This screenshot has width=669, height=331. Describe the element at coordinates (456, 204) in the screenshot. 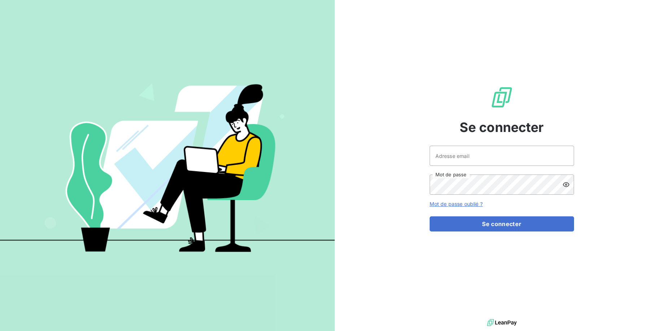

I see `a: Mot de passe oublié ?` at that location.